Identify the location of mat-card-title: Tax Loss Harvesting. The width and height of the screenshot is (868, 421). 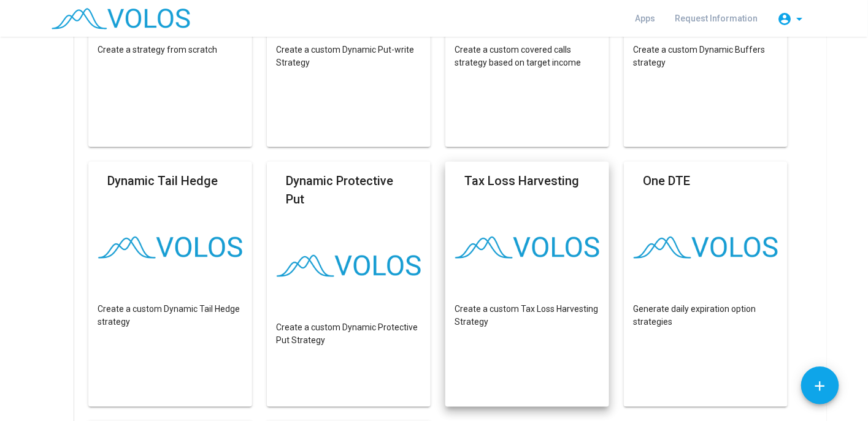
(522, 181).